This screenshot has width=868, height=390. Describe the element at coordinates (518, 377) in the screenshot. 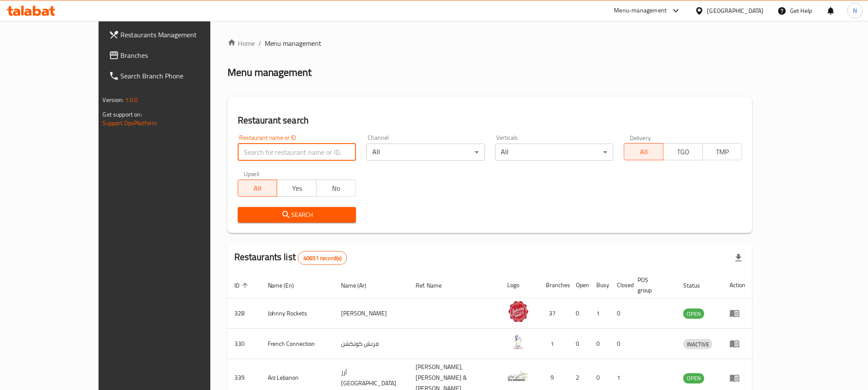

I see `img: Arz Lebanon` at that location.